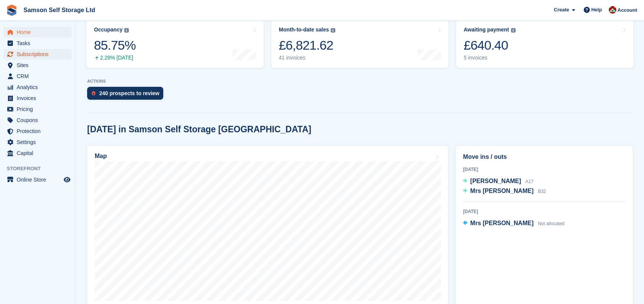  Describe the element at coordinates (545, 44) in the screenshot. I see `a: Awaiting payment £640.40 5 invoices` at that location.